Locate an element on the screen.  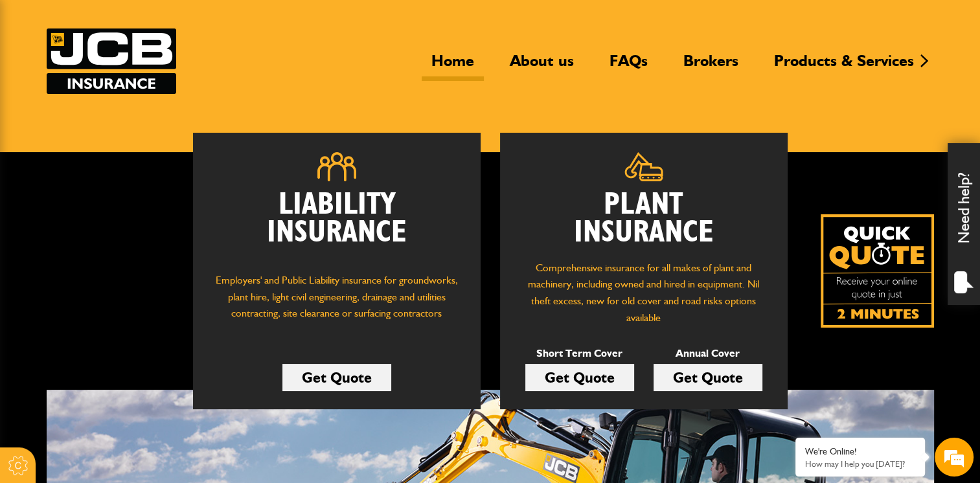
p: Comprehensive insurance for all makes of plant and machinery, including owned and hired in equipm... is located at coordinates (644, 293).